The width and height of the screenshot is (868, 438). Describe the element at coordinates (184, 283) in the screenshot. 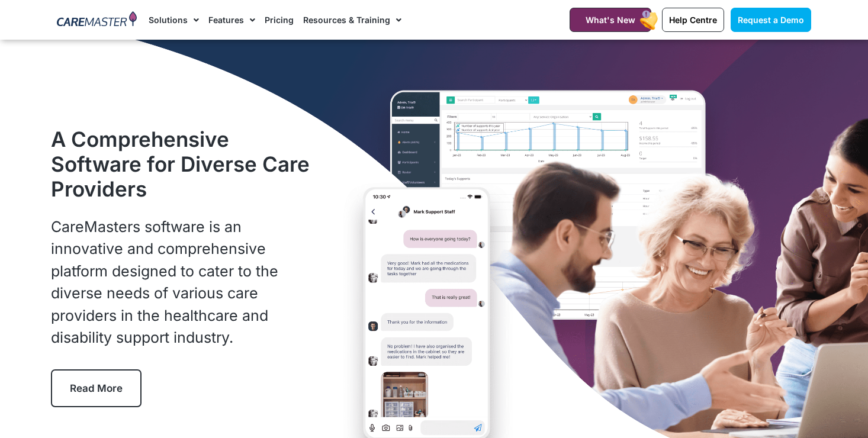

I see `p: CareMasters software is an innovative and comprehensive platform designed to cater to the diverse...` at that location.